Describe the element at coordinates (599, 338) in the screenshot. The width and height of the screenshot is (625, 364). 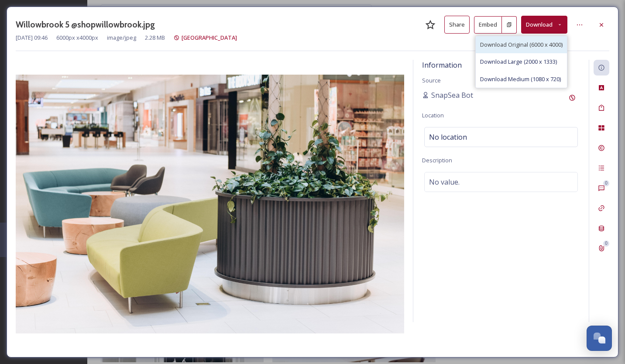
I see `button: Open Chat` at that location.